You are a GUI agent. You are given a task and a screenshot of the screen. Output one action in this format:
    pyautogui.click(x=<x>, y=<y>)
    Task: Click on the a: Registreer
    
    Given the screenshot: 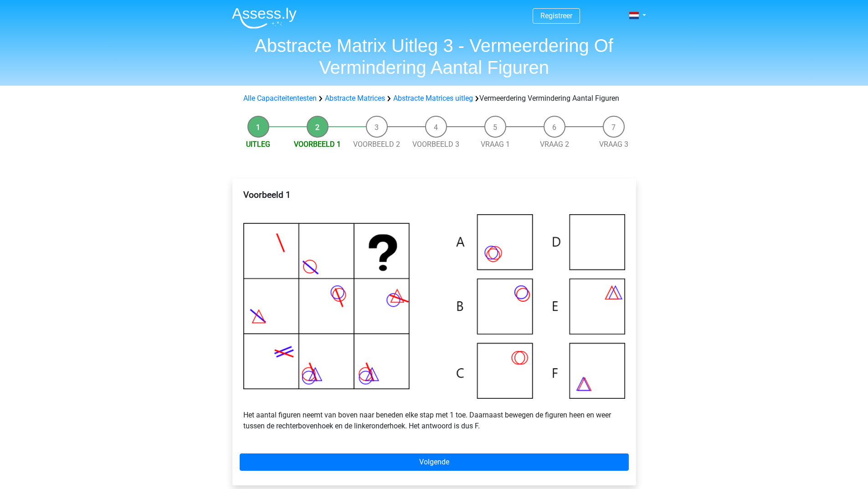 What is the action you would take?
    pyautogui.click(x=557, y=15)
    